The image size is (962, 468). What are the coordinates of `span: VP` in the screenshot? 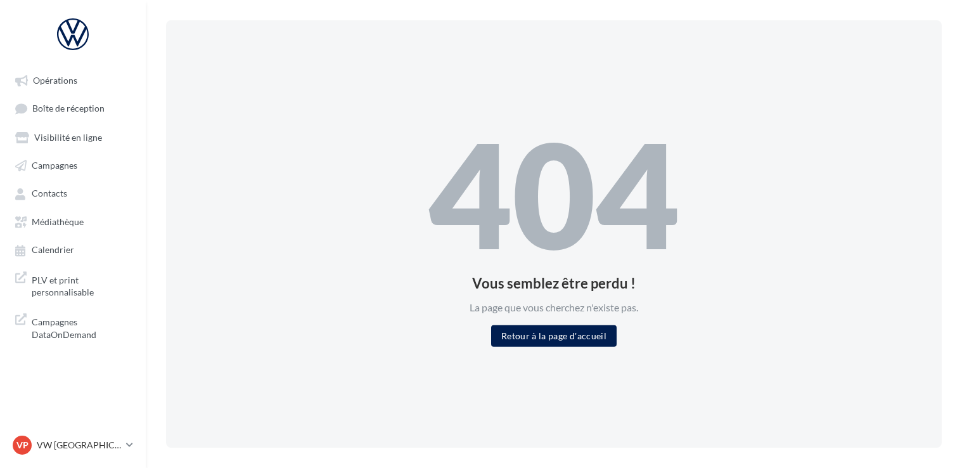 It's located at (22, 445).